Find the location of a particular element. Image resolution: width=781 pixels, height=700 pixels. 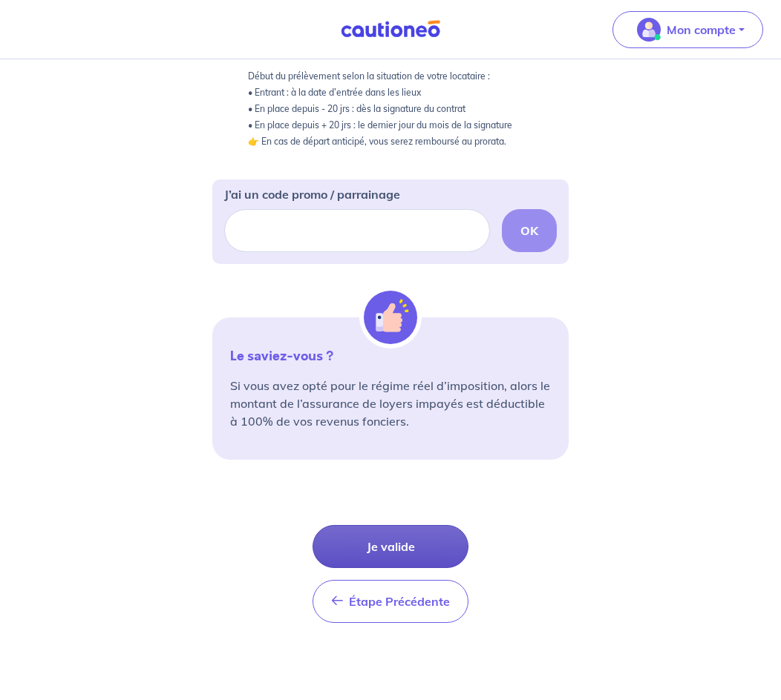

img: illu_alert_hand.svg is located at coordinates (390, 317).